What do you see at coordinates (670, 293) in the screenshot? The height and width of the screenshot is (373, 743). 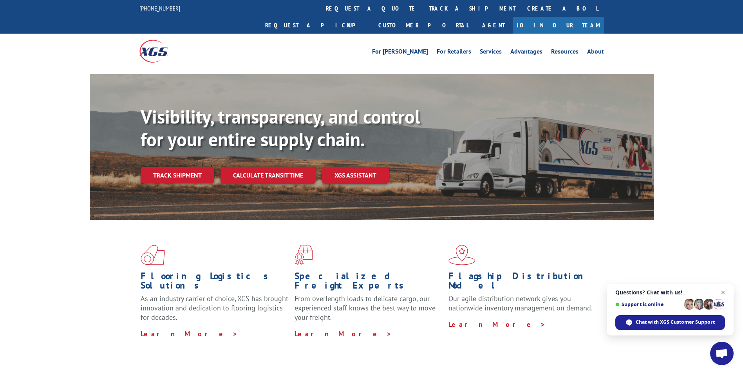 I see `span: Questions? Chat with us!` at bounding box center [670, 293].